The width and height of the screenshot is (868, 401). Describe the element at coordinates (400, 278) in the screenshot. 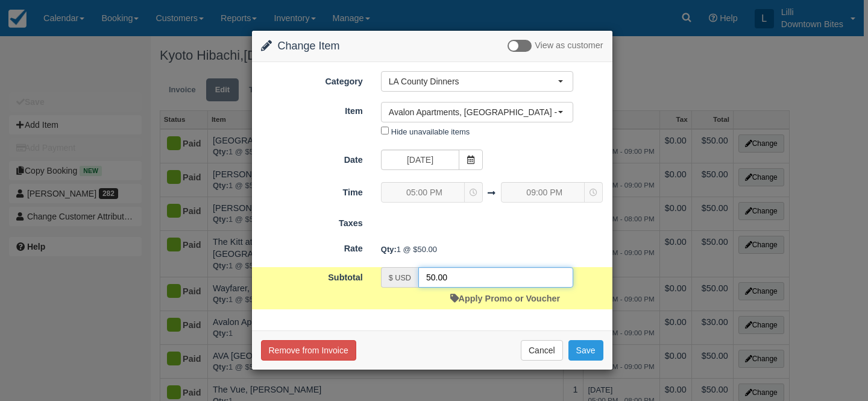

I see `small: $ USD` at that location.